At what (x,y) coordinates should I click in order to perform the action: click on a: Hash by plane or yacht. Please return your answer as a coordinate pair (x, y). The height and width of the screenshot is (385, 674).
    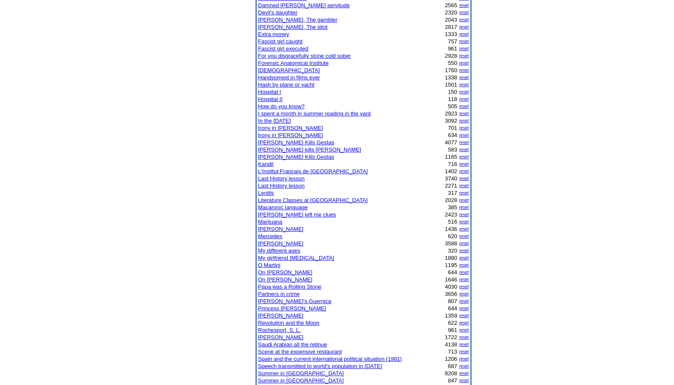
    Looking at the image, I should click on (286, 84).